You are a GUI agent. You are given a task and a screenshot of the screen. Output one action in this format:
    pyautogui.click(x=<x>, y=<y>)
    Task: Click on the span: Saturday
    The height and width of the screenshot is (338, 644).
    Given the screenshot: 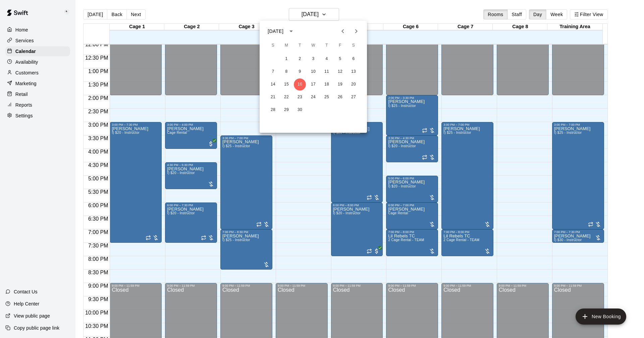 What is the action you would take?
    pyautogui.click(x=353, y=46)
    